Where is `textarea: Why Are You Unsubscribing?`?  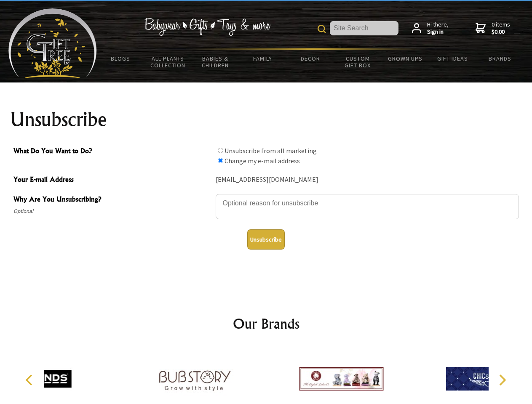
textarea: Why Are You Unsubscribing? is located at coordinates (367, 207).